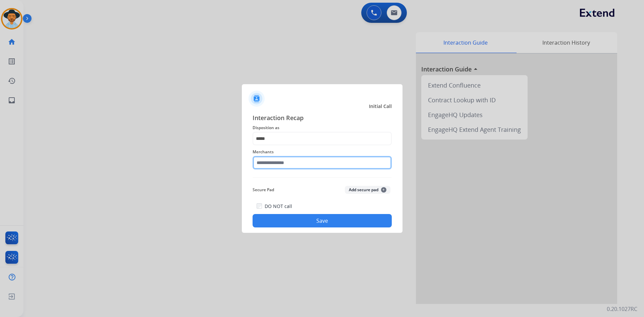 The width and height of the screenshot is (644, 317). I want to click on span: Initial Call, so click(381, 107).